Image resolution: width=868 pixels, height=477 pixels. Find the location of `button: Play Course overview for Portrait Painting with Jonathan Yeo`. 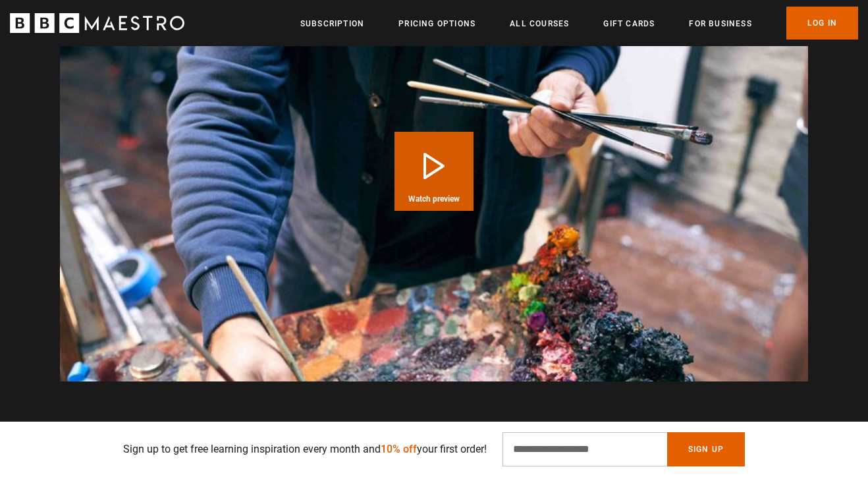

button: Play Course overview for Portrait Painting with Jonathan Yeo is located at coordinates (434, 171).